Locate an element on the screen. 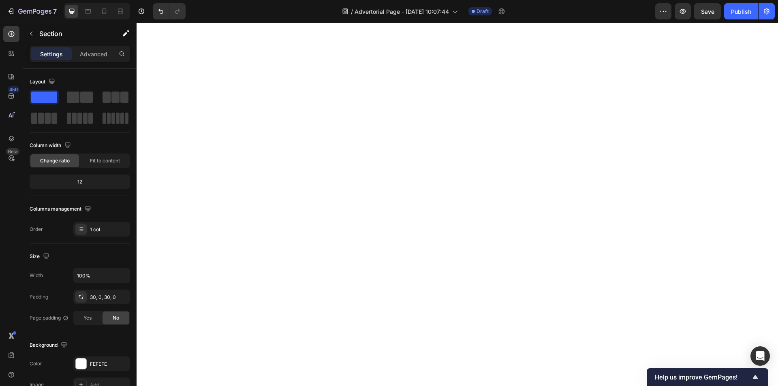  span: Fit to content is located at coordinates (105, 161).